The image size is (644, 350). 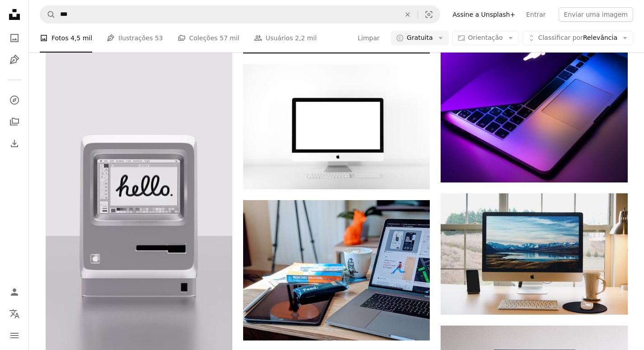 What do you see at coordinates (596, 15) in the screenshot?
I see `button: Enviar uma imagem` at bounding box center [596, 15].